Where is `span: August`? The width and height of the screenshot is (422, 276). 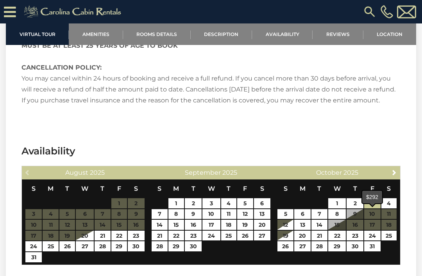
span: August is located at coordinates (77, 173).